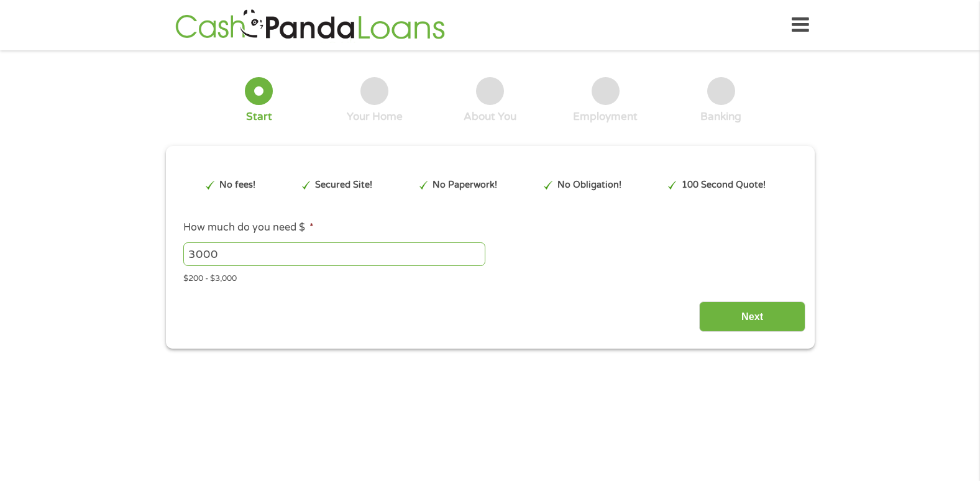 This screenshot has height=481, width=980. I want to click on div: Start, so click(259, 117).